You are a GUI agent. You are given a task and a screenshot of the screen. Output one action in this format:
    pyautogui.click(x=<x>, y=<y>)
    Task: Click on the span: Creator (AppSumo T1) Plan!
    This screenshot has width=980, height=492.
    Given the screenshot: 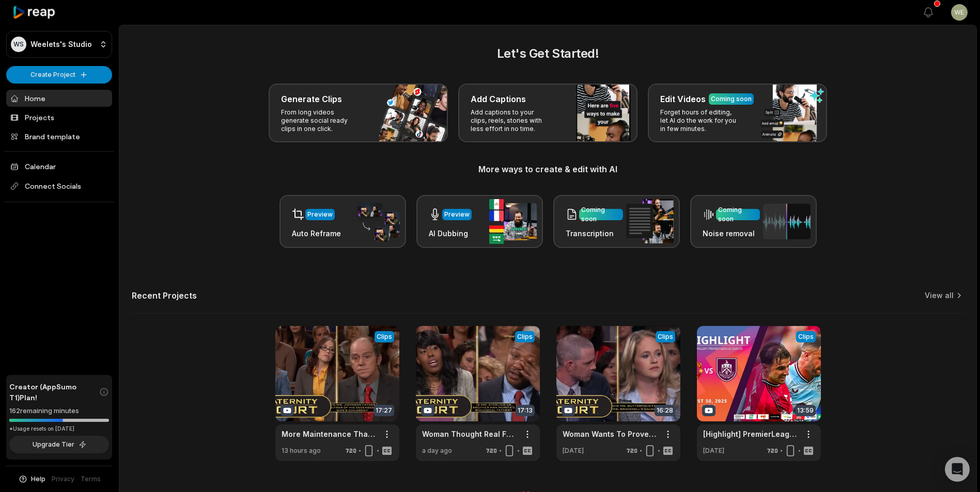 What is the action you would take?
    pyautogui.click(x=54, y=392)
    